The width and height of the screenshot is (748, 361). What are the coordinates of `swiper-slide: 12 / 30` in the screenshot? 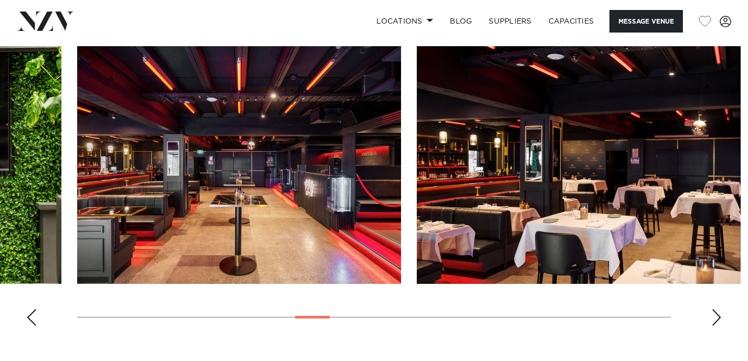 It's located at (239, 165).